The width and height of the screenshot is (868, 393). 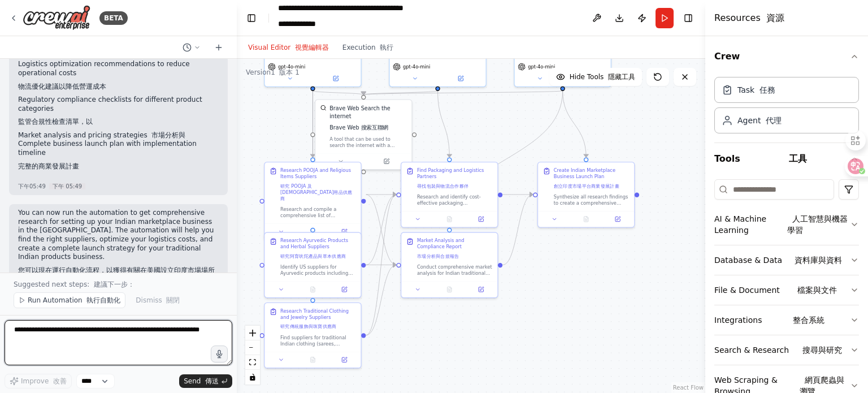 I want to click on font: 監管合規性檢查清單，以, so click(x=56, y=122).